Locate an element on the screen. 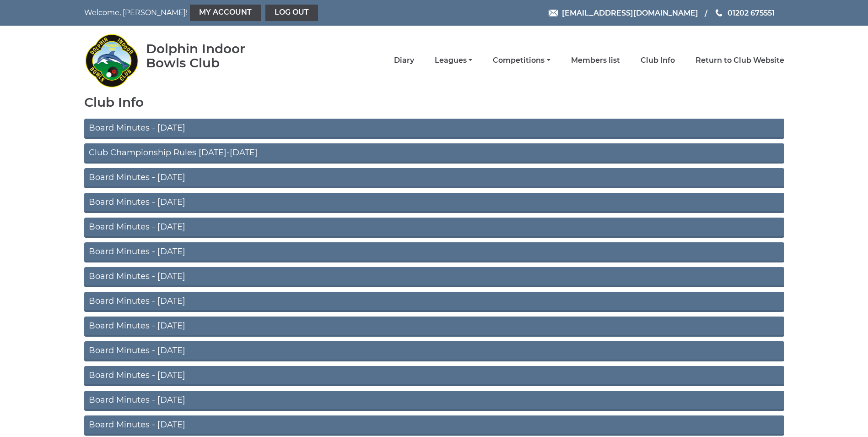 The image size is (868, 437). a: Return to Club Website is located at coordinates (740, 60).